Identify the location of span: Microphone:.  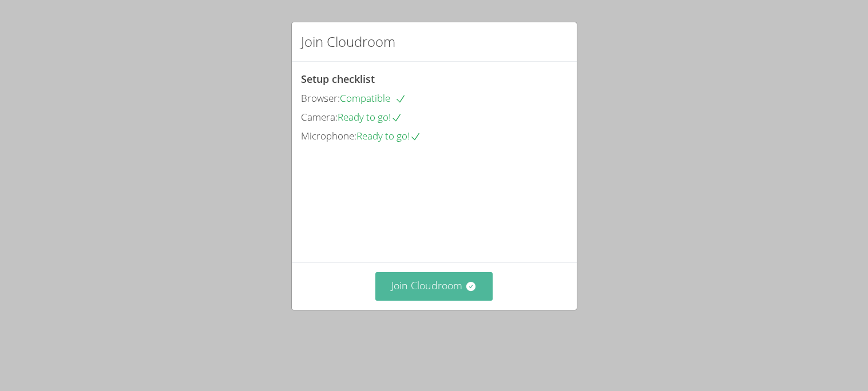
(329, 135).